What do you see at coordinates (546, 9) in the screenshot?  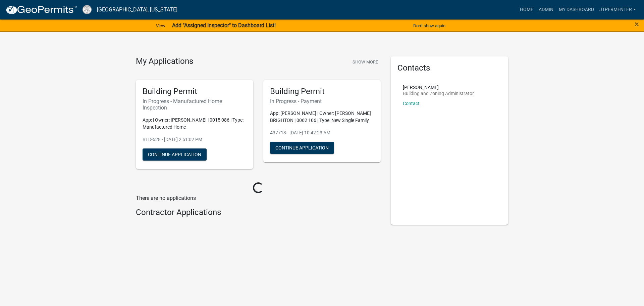 I see `a: Admin` at bounding box center [546, 9].